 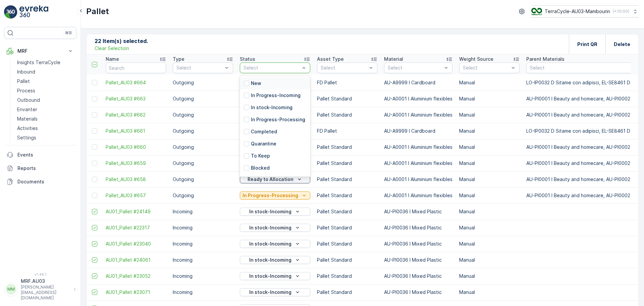 What do you see at coordinates (121, 41) in the screenshot?
I see `p: 22 Item(s) selected.` at bounding box center [121, 41].